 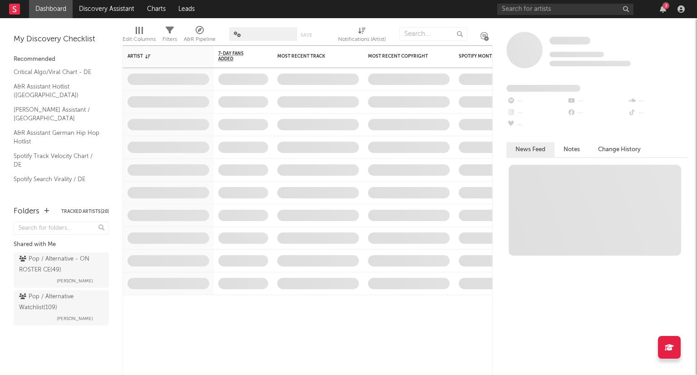 I want to click on a: Spotify Track Velocity Chart / DE, so click(x=57, y=160).